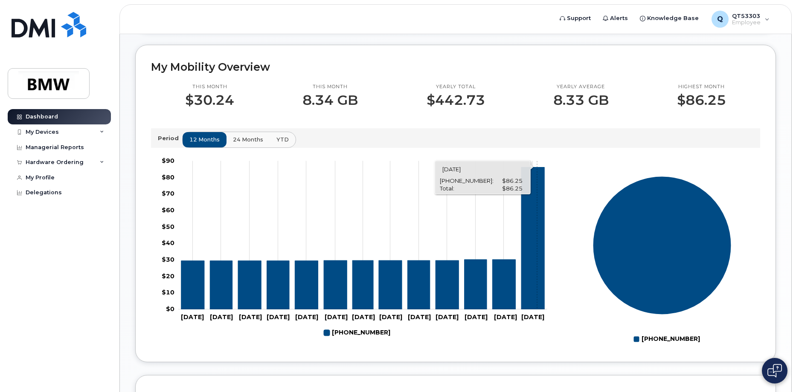 The height and width of the screenshot is (392, 796). What do you see at coordinates (168, 243) in the screenshot?
I see `tspan: $40` at bounding box center [168, 243].